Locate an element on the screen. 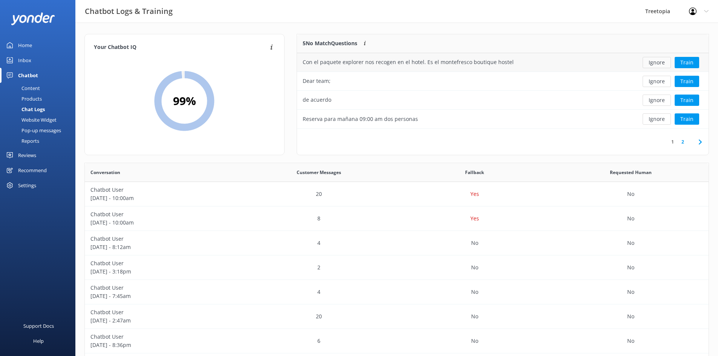  a: Reports is located at coordinates (40, 141).